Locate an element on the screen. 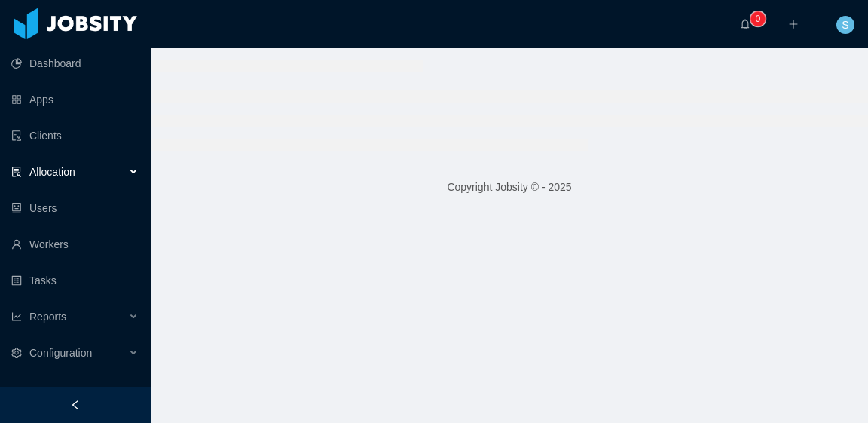 The width and height of the screenshot is (868, 423). i: icon: setting is located at coordinates (16, 353).